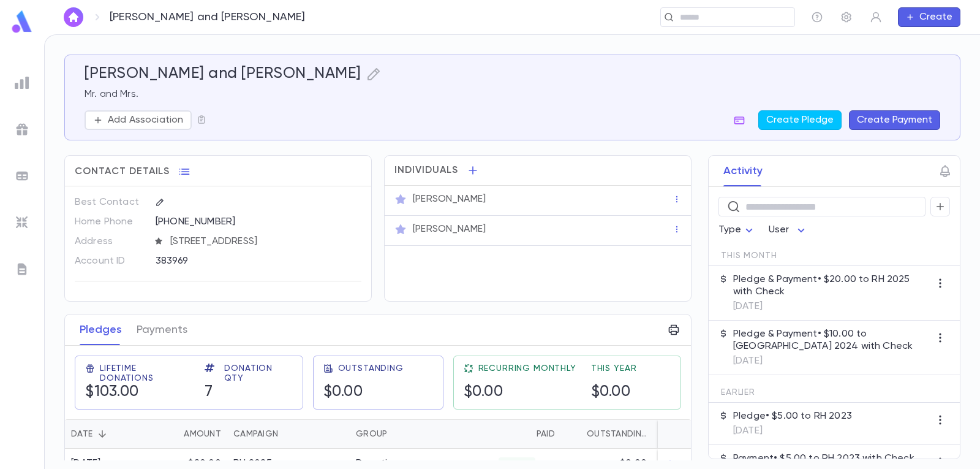 Image resolution: width=980 pixels, height=469 pixels. Describe the element at coordinates (110, 241) in the screenshot. I see `p: Address` at that location.